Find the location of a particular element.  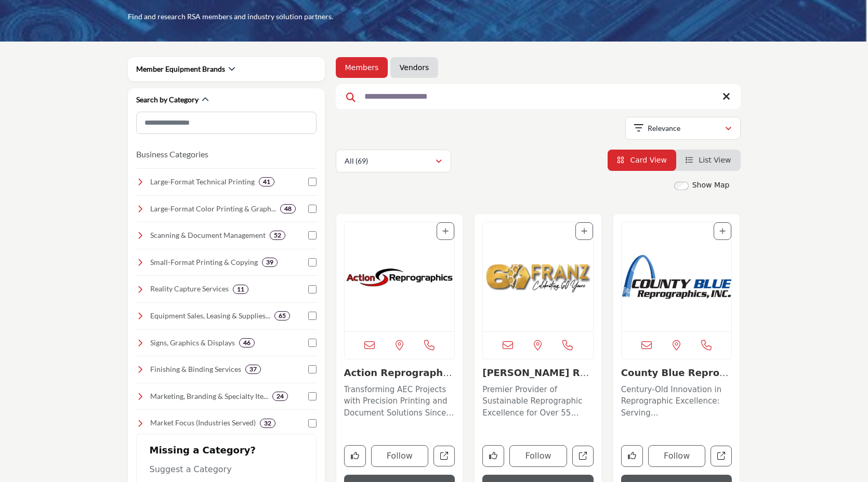

input: Search Category is located at coordinates (226, 122).